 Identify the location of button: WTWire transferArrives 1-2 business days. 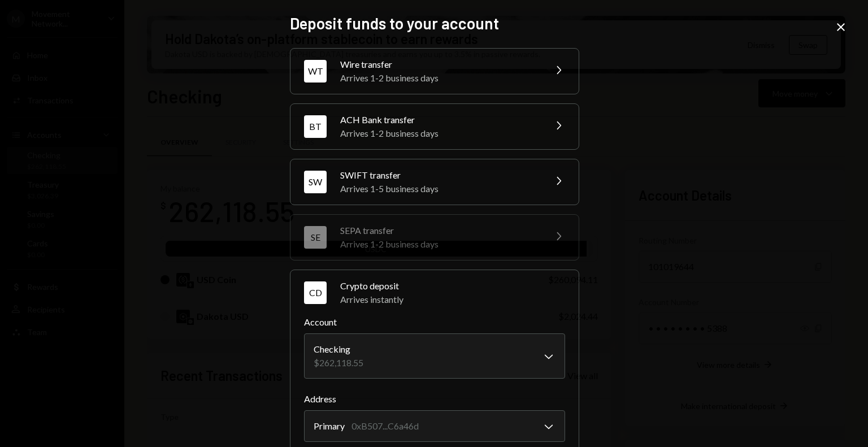
(435, 71).